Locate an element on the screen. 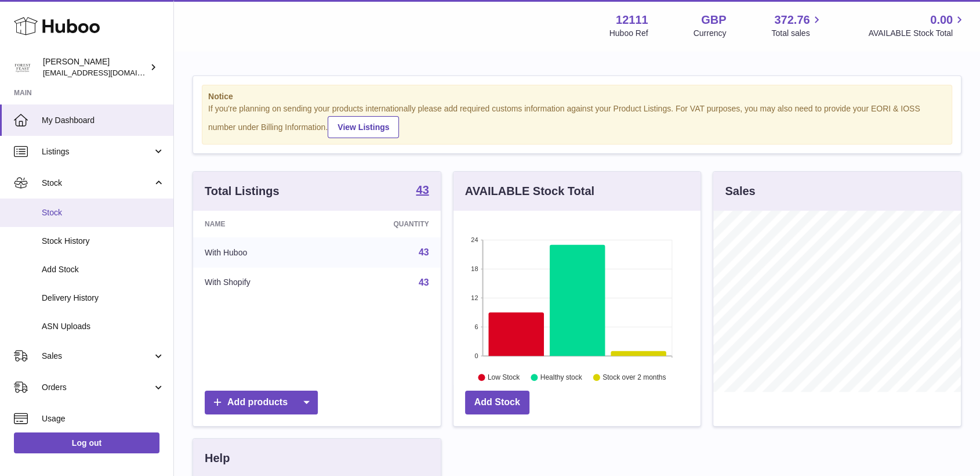  div: Huboo Ref is located at coordinates (628, 33).